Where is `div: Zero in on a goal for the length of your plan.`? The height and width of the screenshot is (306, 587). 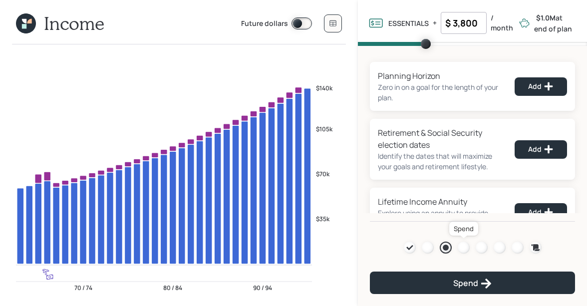 div: Zero in on a goal for the length of your plan. is located at coordinates (440, 92).